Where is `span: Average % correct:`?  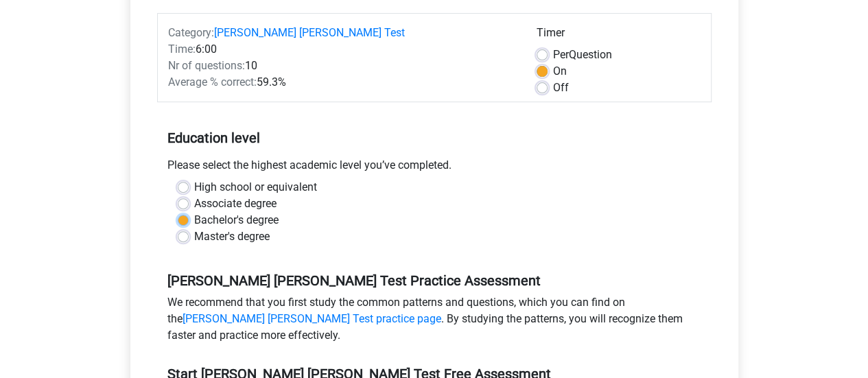 span: Average % correct: is located at coordinates (212, 82).